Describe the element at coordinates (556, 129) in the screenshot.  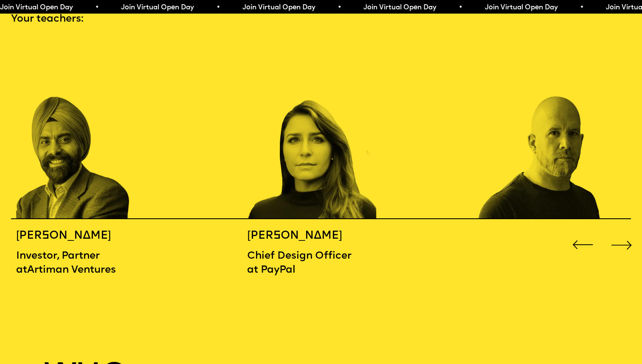
I see `div: 7 / 16` at that location.